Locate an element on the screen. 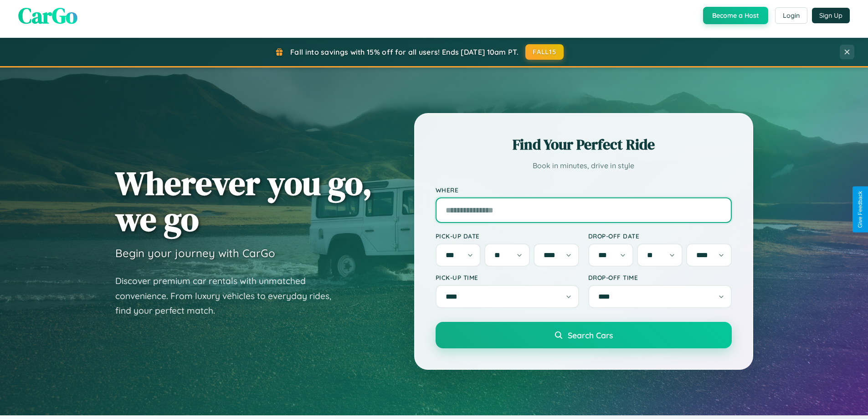 This screenshot has height=419, width=868. span: Search Cars is located at coordinates (590, 335).